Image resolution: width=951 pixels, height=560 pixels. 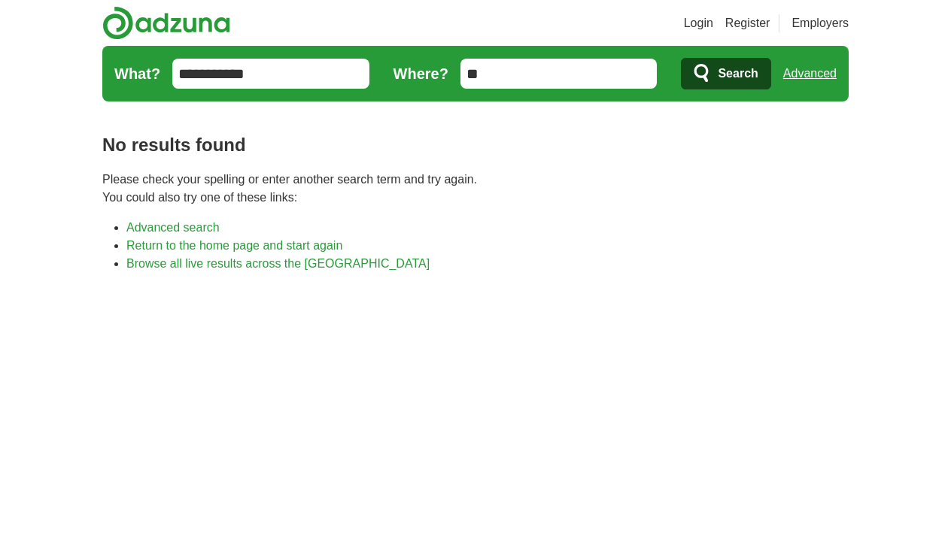 What do you see at coordinates (738, 73) in the screenshot?
I see `span: Search` at bounding box center [738, 73].